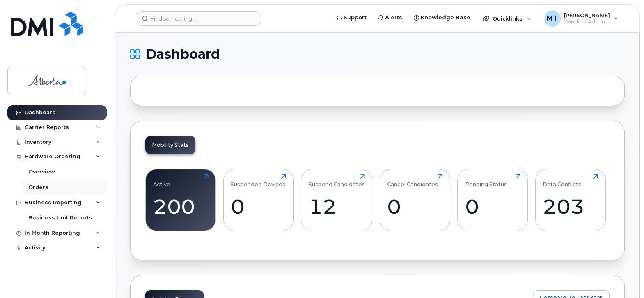 This screenshot has width=644, height=298. What do you see at coordinates (162, 180) in the screenshot?
I see `div: Active` at bounding box center [162, 180].